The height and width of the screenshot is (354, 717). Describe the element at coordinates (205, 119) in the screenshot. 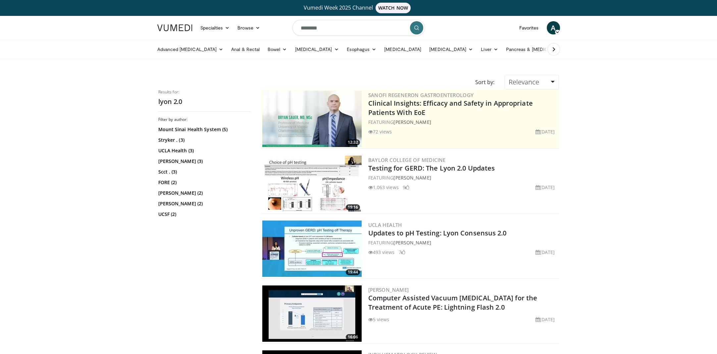

I see `h3: Filter by author:` at that location.